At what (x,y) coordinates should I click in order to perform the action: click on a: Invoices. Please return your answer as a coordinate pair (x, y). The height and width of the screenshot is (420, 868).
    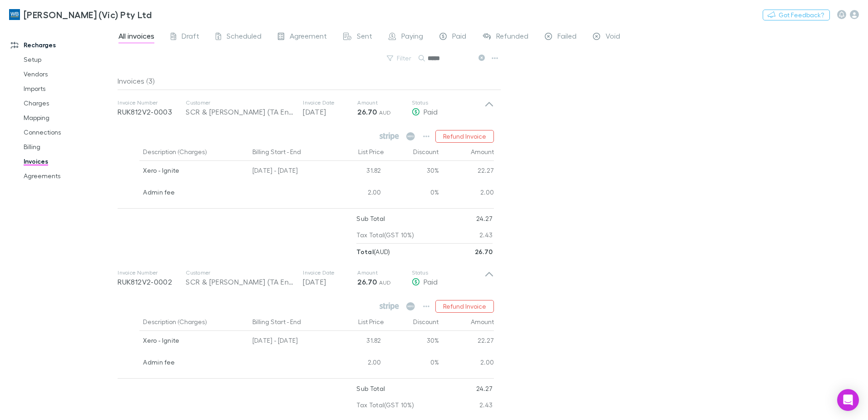
    Looking at the image, I should click on (68, 161).